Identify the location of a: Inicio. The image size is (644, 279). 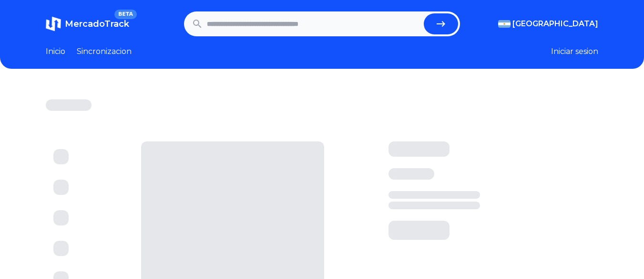
(55, 51).